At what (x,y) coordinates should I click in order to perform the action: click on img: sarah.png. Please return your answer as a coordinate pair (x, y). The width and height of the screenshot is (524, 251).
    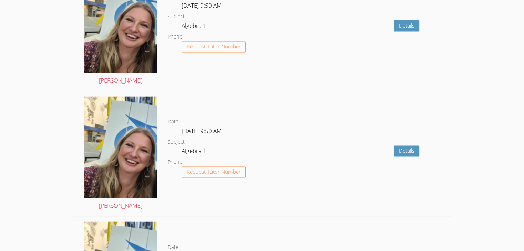
    Looking at the image, I should click on (120, 147).